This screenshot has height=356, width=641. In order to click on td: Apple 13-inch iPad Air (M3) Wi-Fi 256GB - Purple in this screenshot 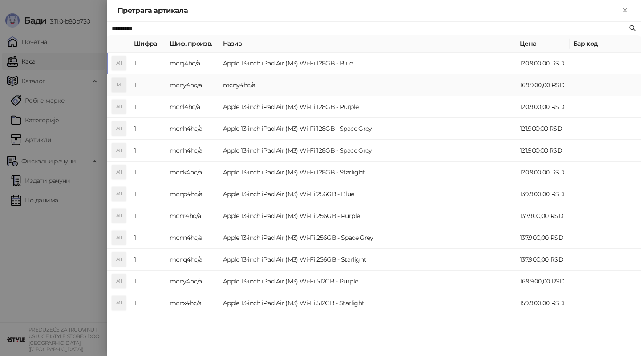, I will do `click(368, 216)`.